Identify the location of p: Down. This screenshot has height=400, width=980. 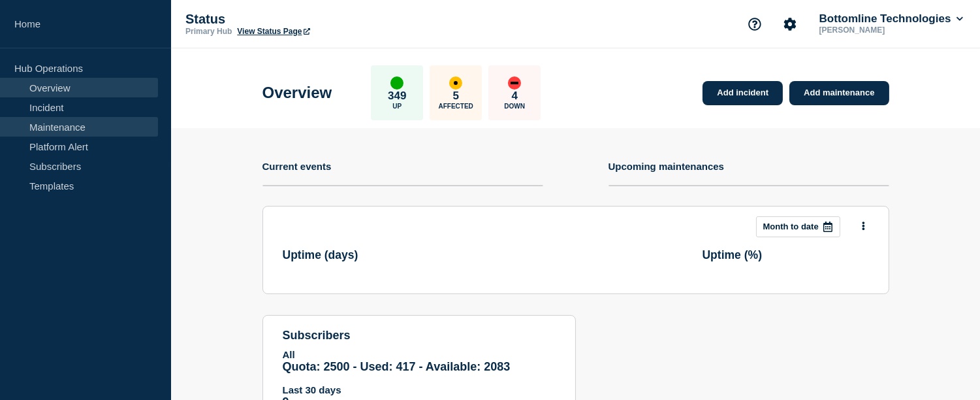
(514, 106).